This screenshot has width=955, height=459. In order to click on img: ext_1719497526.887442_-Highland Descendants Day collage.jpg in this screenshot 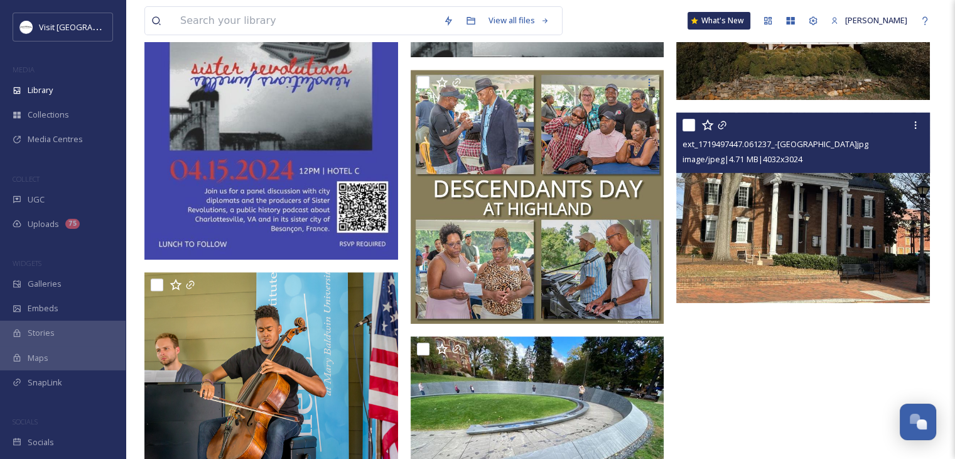, I will do `click(538, 197)`.